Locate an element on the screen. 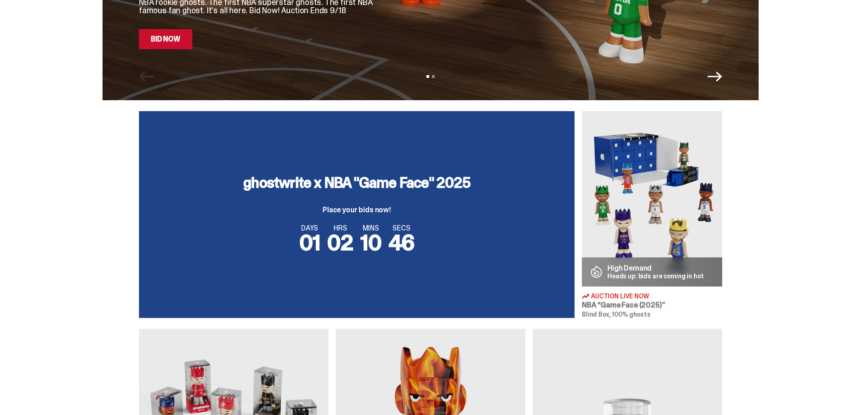 The width and height of the screenshot is (868, 415). span: 01 is located at coordinates (310, 242).